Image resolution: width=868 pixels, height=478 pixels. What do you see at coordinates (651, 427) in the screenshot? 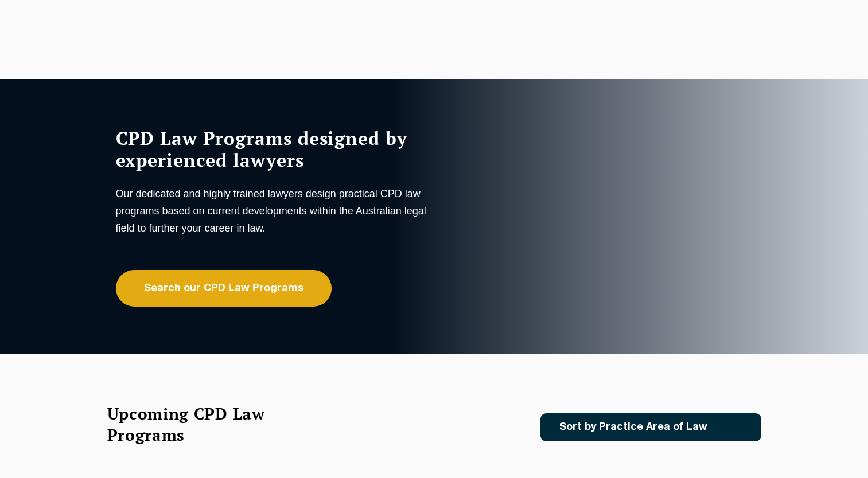
I see `a: Sort by Practice Area of Law` at bounding box center [651, 427].